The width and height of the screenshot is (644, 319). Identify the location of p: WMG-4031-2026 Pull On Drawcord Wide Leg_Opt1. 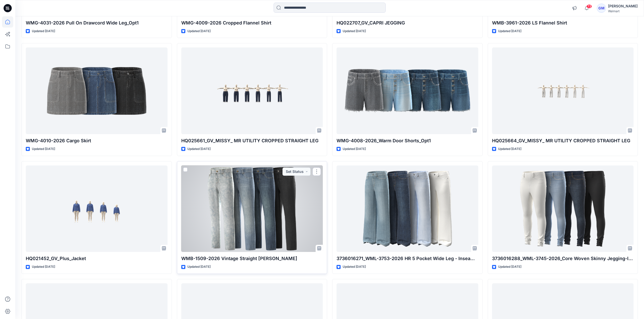
(97, 23).